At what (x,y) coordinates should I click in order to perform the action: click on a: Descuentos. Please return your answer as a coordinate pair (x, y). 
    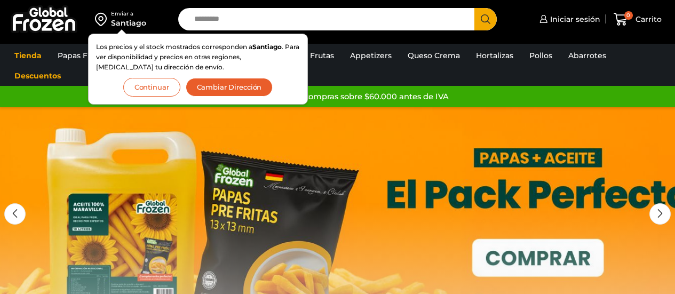
    Looking at the image, I should click on (37, 76).